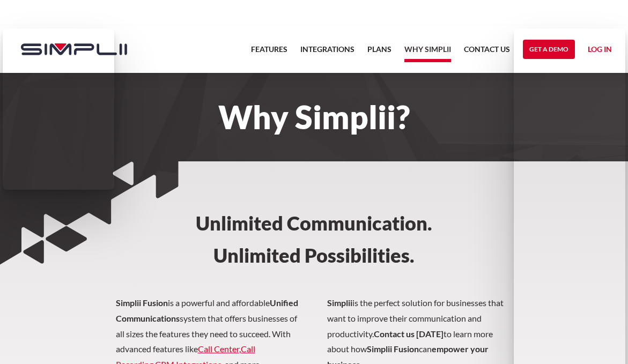  What do you see at coordinates (269, 52) in the screenshot?
I see `a: Features` at bounding box center [269, 52].